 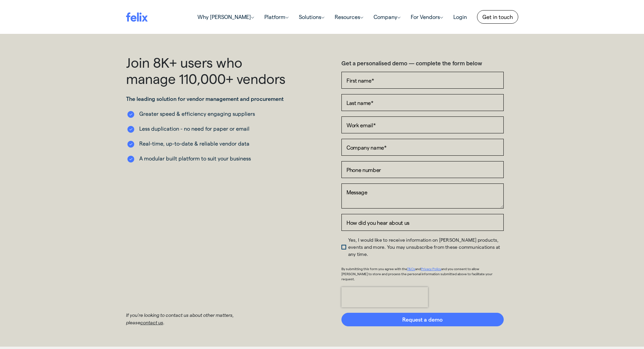 I want to click on a: T&Cs, so click(x=411, y=269).